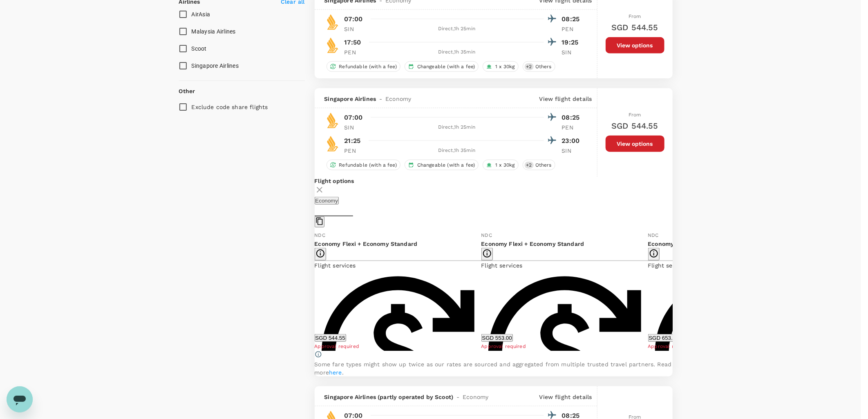 The height and width of the screenshot is (419, 868). What do you see at coordinates (230, 107) in the screenshot?
I see `p: Exclude code share flights` at bounding box center [230, 107].